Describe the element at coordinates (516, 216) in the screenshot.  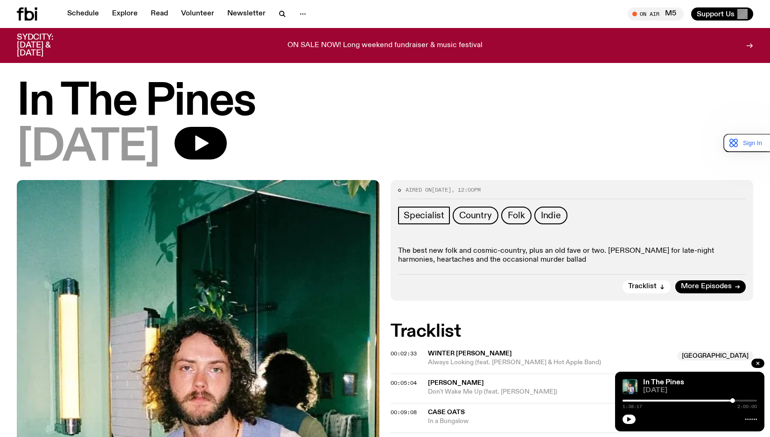
I see `a: Folk` at that location.